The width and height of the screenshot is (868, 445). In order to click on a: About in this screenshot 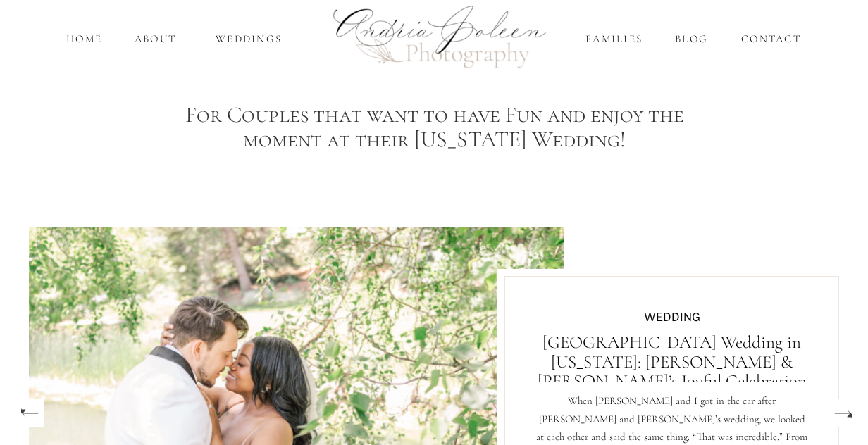, I will do `click(155, 39)`.